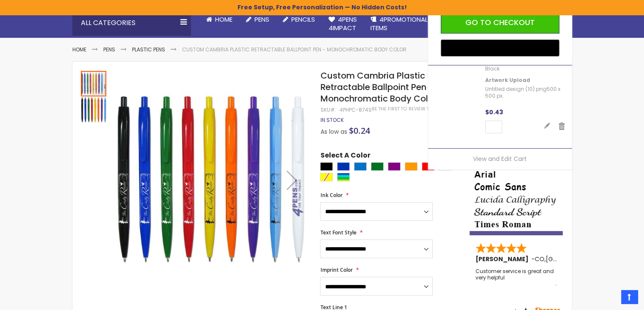 The height and width of the screenshot is (310, 644). What do you see at coordinates (333, 132) in the screenshot?
I see `span: As low as` at bounding box center [333, 132].